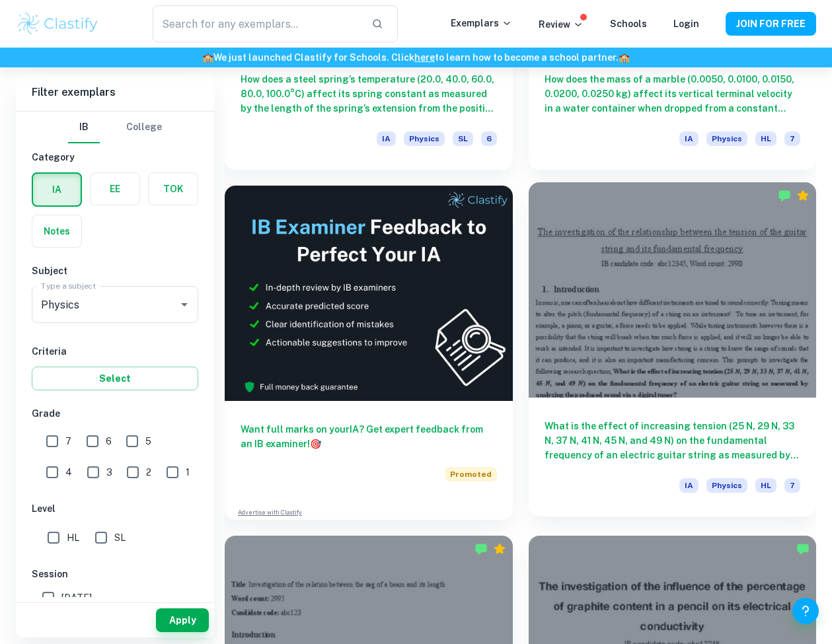  Describe the element at coordinates (58, 24) in the screenshot. I see `a: Clastify logo` at that location.